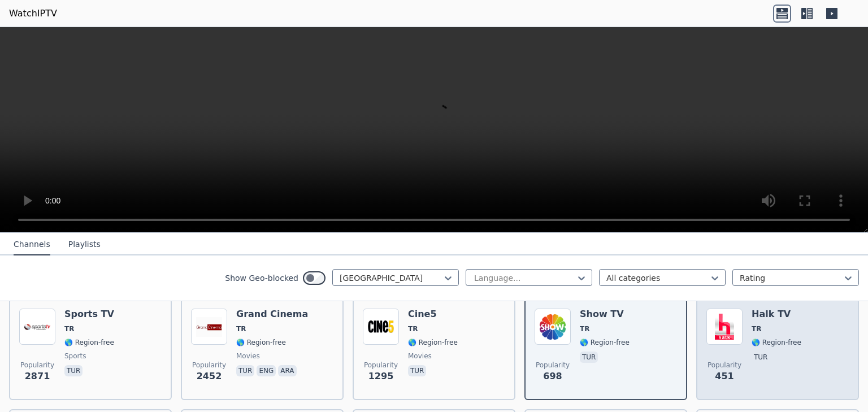 The width and height of the screenshot is (868, 412). I want to click on button: Channels, so click(32, 245).